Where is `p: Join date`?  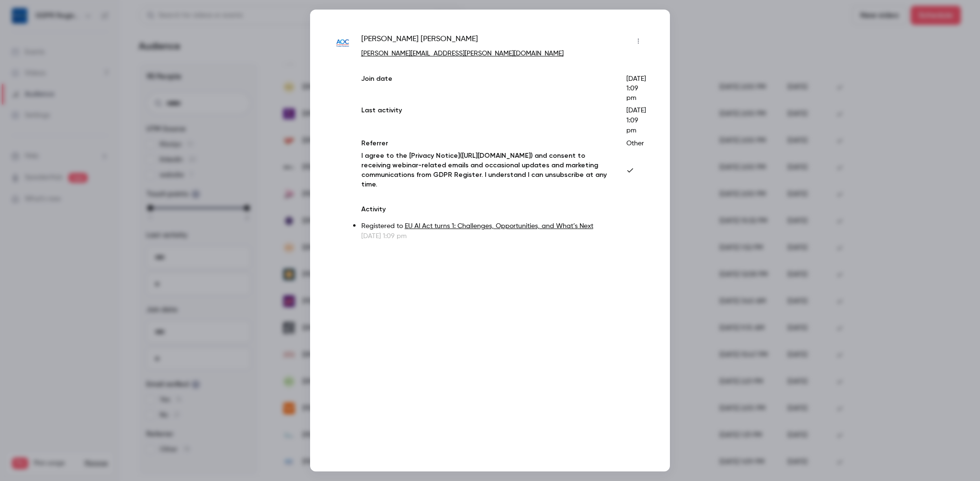
p: Join date is located at coordinates (486, 89).